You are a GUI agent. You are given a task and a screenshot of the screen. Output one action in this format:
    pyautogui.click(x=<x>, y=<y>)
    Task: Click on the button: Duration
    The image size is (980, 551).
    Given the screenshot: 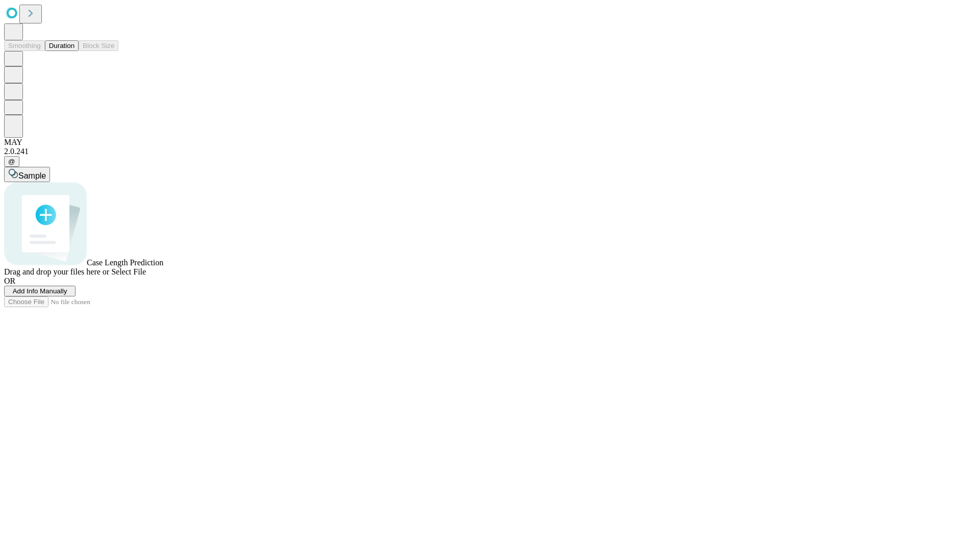 What is the action you would take?
    pyautogui.click(x=62, y=45)
    